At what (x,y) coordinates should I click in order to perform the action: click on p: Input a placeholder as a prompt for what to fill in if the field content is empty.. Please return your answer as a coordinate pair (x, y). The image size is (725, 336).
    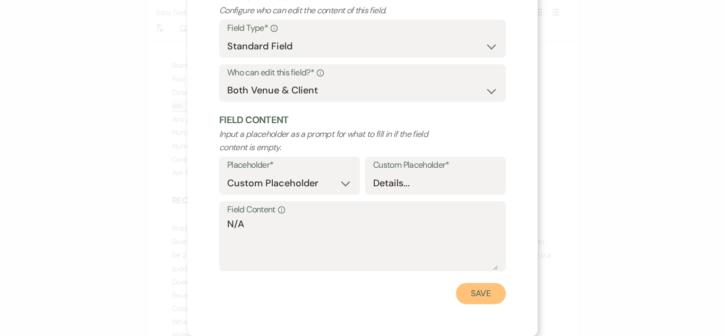
    Looking at the image, I should click on (334, 141).